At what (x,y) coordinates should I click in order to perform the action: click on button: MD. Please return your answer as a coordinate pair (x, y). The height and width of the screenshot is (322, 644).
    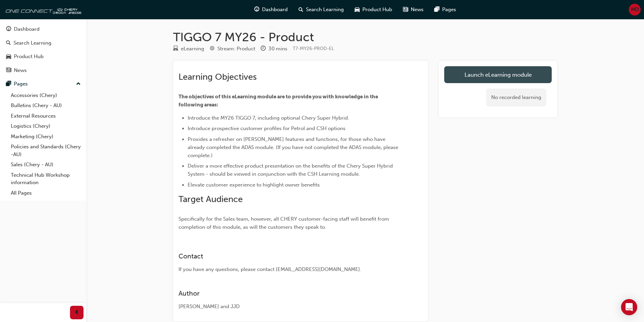
    Looking at the image, I should click on (635, 9).